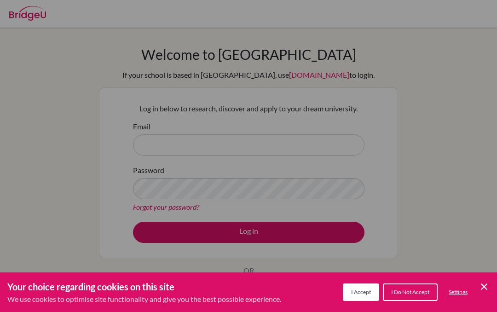 The width and height of the screenshot is (497, 312). Describe the element at coordinates (458, 292) in the screenshot. I see `span: Settings` at that location.